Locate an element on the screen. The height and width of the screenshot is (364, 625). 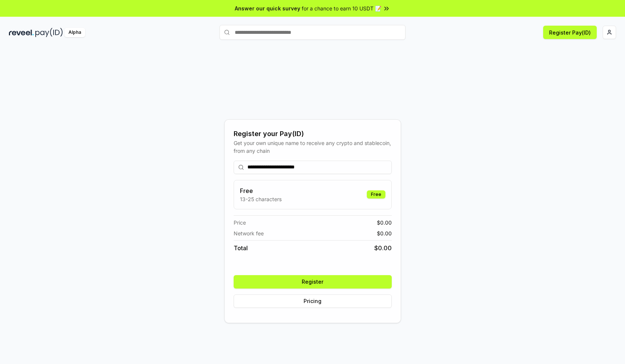
span: Price is located at coordinates (239, 222).